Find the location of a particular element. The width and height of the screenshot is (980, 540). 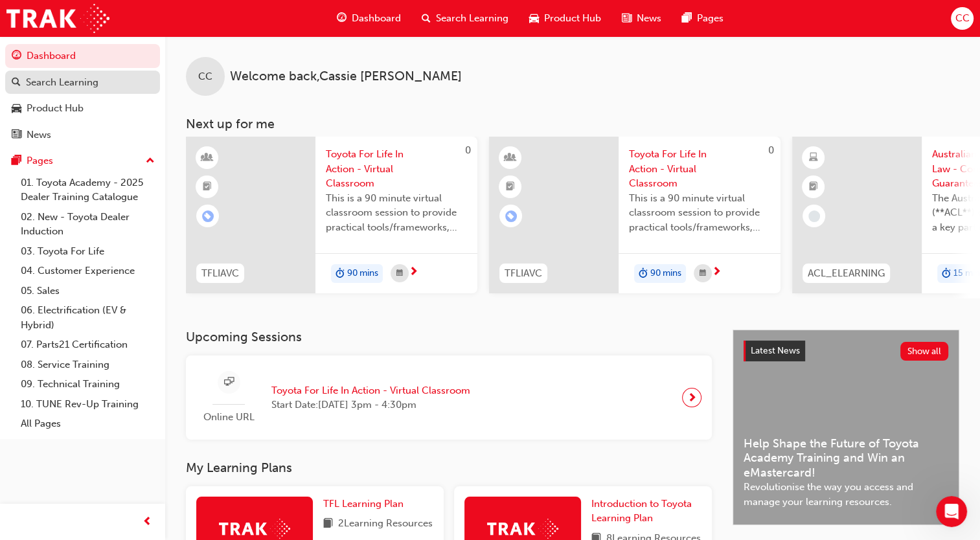

div: Pages is located at coordinates (40, 160).